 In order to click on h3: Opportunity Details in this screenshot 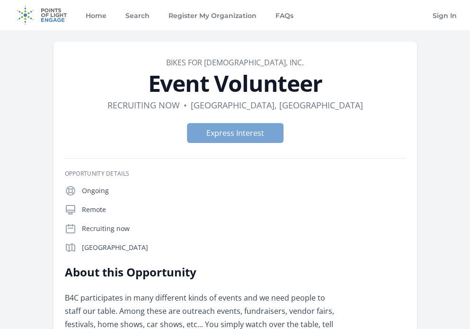, I will do `click(235, 174)`.